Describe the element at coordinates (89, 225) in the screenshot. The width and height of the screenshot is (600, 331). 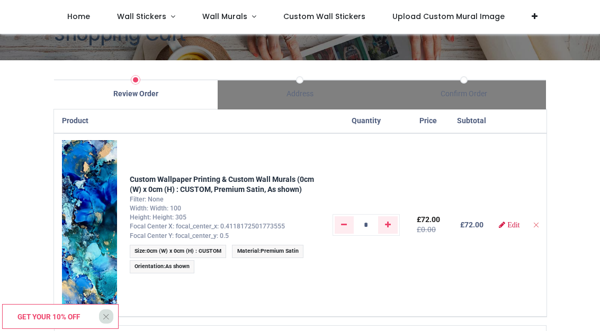
I see `img: wMMZfYmS5HENQAAAABJRU5ErkJggg==` at that location.